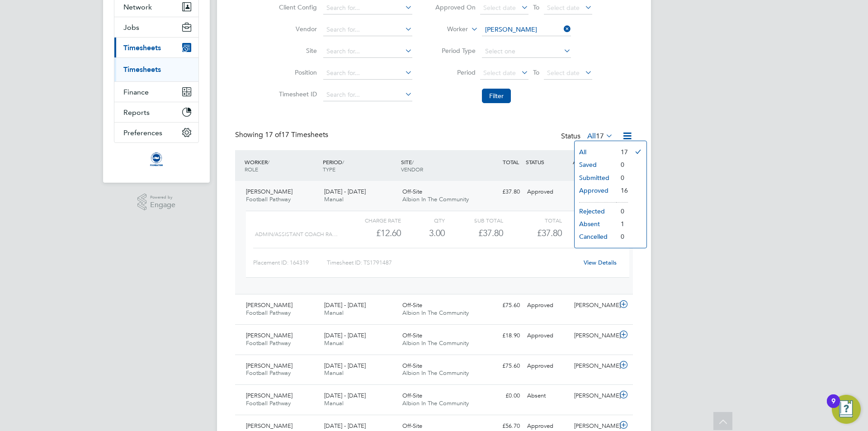 The image size is (868, 431). I want to click on img: albioninthecommunity-logo-retina.png, so click(156, 159).